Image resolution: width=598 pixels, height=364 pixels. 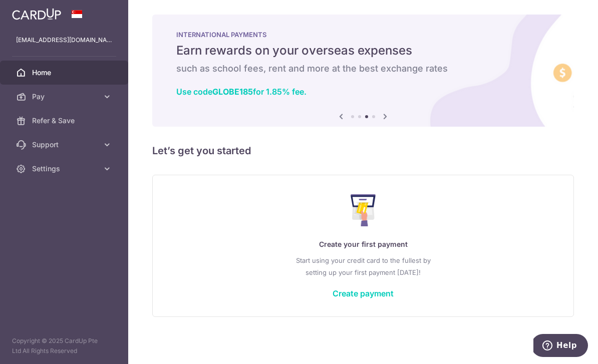 I want to click on img: International Payment Banner, so click(x=363, y=71).